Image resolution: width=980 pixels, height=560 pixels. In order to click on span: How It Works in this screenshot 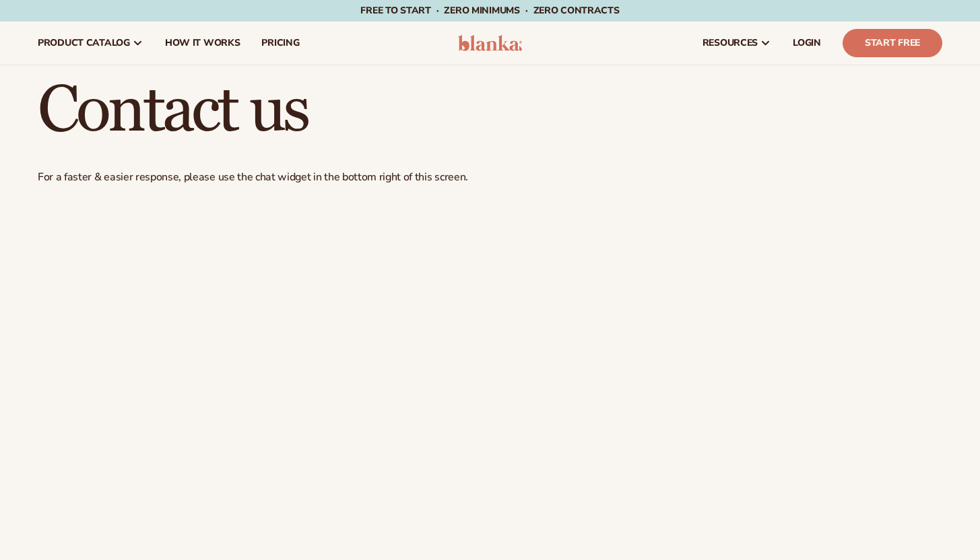, I will do `click(203, 43)`.